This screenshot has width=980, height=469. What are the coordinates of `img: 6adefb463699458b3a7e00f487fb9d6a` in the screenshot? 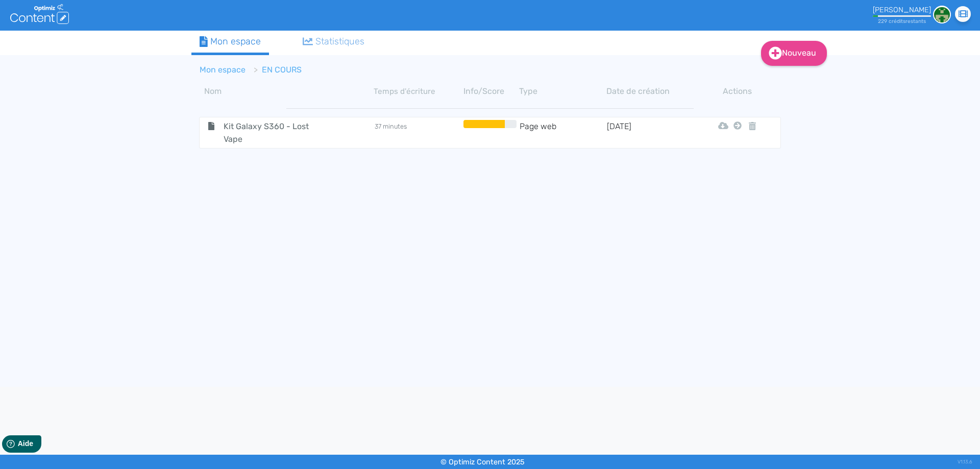 It's located at (942, 14).